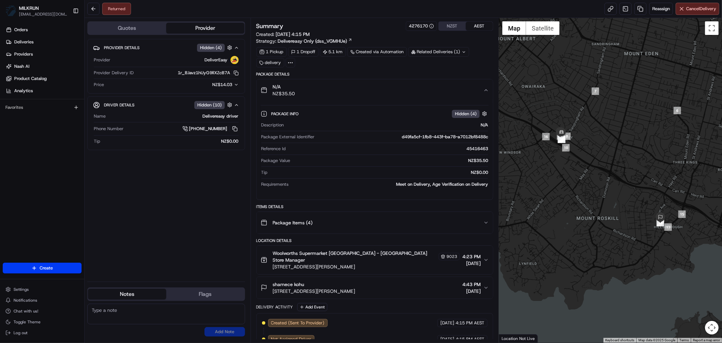 This screenshot has width=722, height=343. I want to click on button: Provider DetailsHidden (4), so click(166, 47).